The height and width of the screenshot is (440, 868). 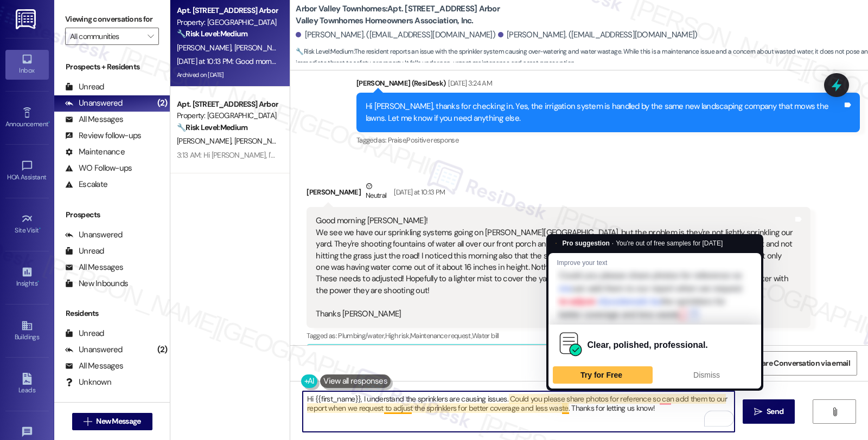 I want to click on div: Unknown, so click(x=88, y=382).